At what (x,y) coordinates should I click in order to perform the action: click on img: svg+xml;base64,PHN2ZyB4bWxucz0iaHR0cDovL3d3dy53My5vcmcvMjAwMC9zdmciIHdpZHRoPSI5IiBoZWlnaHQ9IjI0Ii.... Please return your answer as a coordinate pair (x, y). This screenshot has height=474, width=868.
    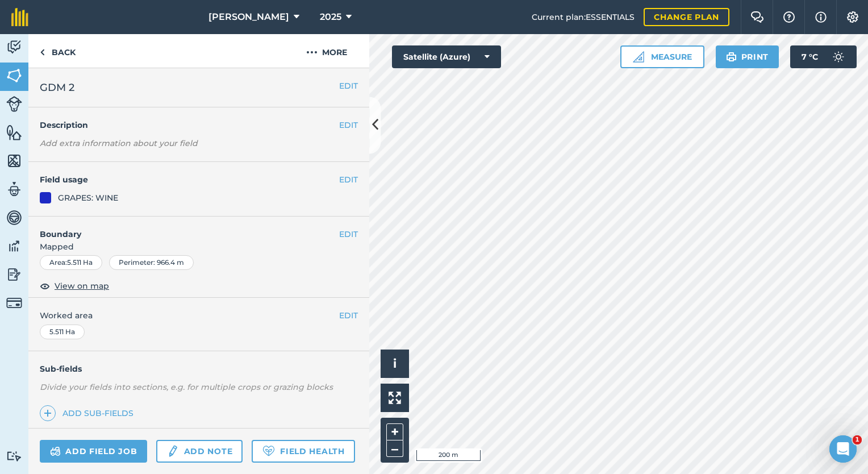
    Looking at the image, I should click on (42, 52).